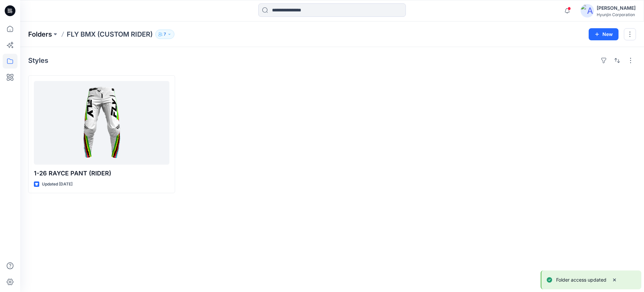 The width and height of the screenshot is (644, 292). I want to click on p: Folder access updated, so click(581, 280).